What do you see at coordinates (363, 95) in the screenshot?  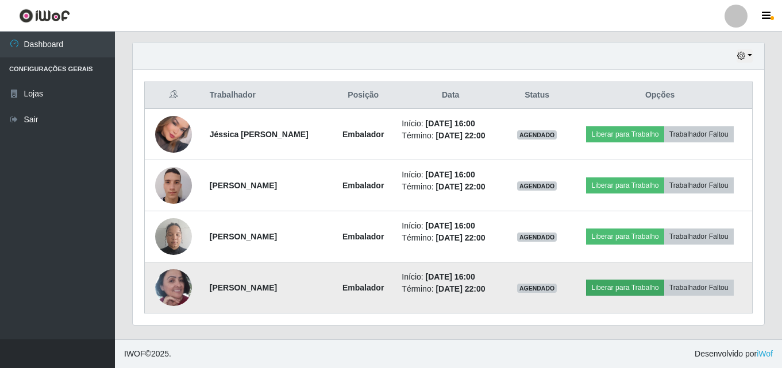 I see `th: Posição` at bounding box center [363, 95].